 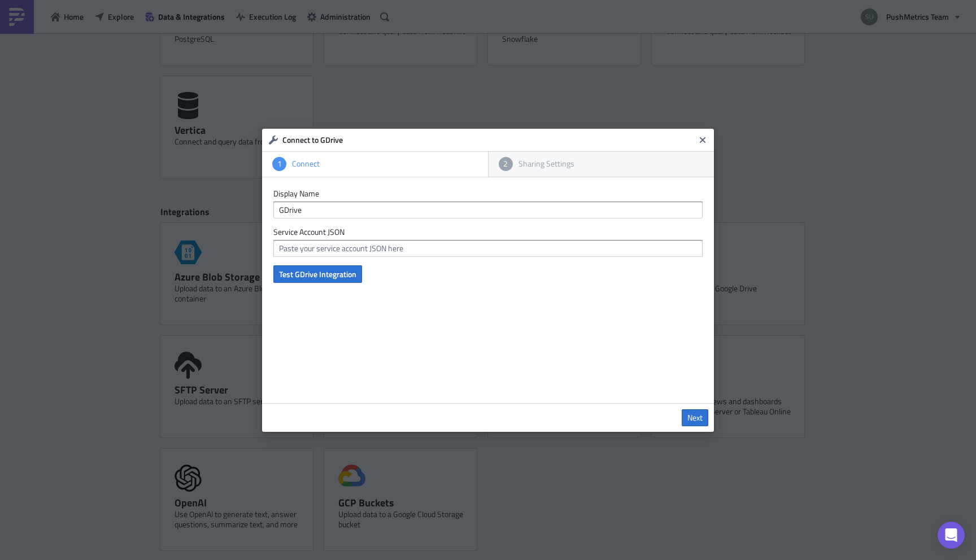 I want to click on h6: Connect to GDrive, so click(x=488, y=140).